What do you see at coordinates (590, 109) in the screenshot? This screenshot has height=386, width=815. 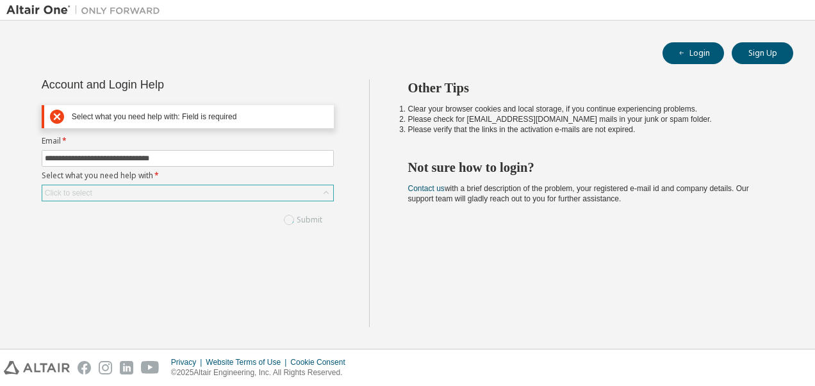 I see `li: Clear your browser cookies and local storage, if you continue experiencing problems.` at bounding box center [590, 109].